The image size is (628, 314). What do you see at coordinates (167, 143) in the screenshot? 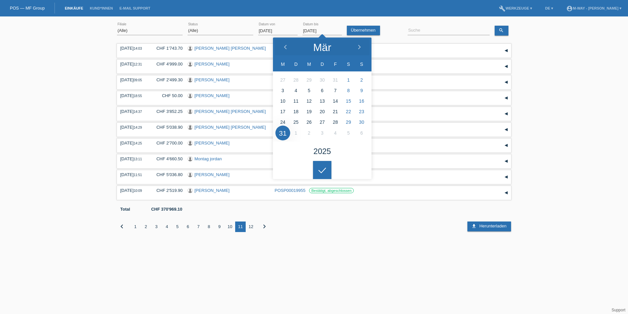
I see `div: CHF 2'700.00` at bounding box center [167, 143].